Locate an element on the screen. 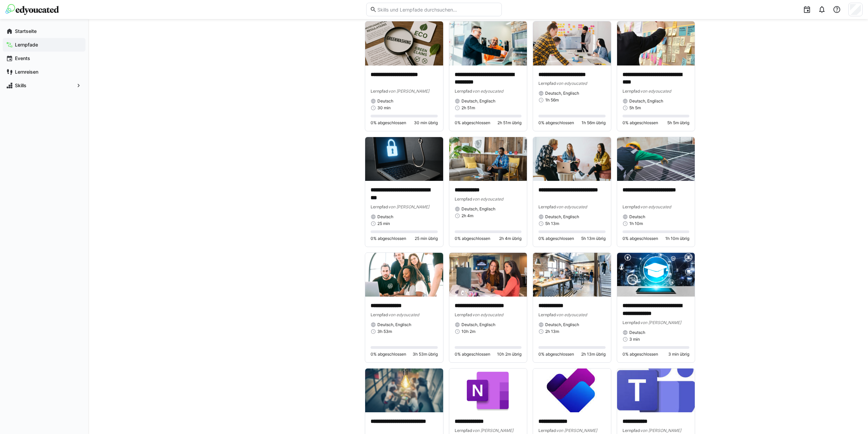 This screenshot has width=868, height=434. span: 2h 4m is located at coordinates (468, 216).